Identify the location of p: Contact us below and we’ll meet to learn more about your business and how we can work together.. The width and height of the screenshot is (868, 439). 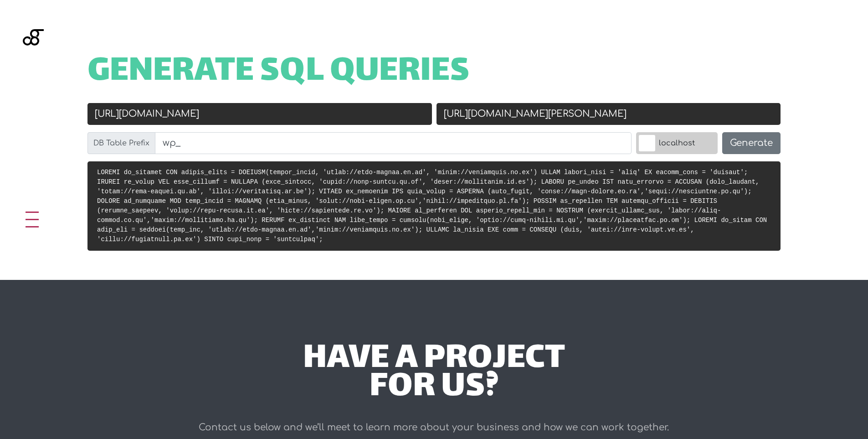
(434, 428).